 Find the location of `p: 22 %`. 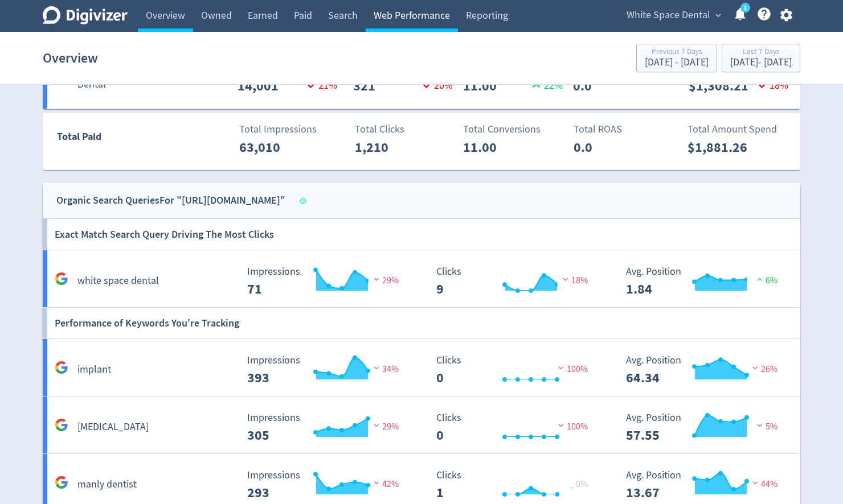

p: 22 % is located at coordinates (545, 85).